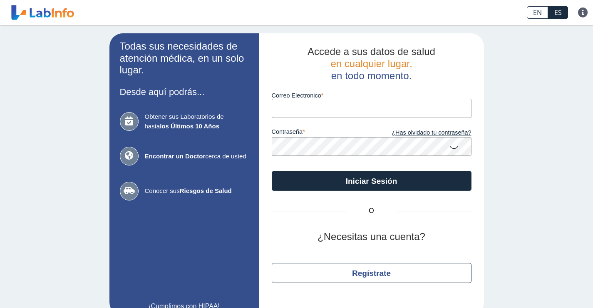 Image resolution: width=593 pixels, height=308 pixels. Describe the element at coordinates (175, 156) in the screenshot. I see `b: Encontrar un Doctor` at that location.